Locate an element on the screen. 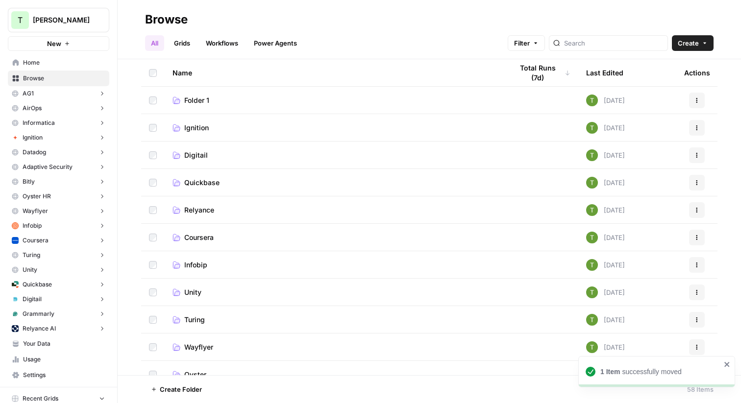 Image resolution: width=741 pixels, height=403 pixels. a: Relyance is located at coordinates (335, 210).